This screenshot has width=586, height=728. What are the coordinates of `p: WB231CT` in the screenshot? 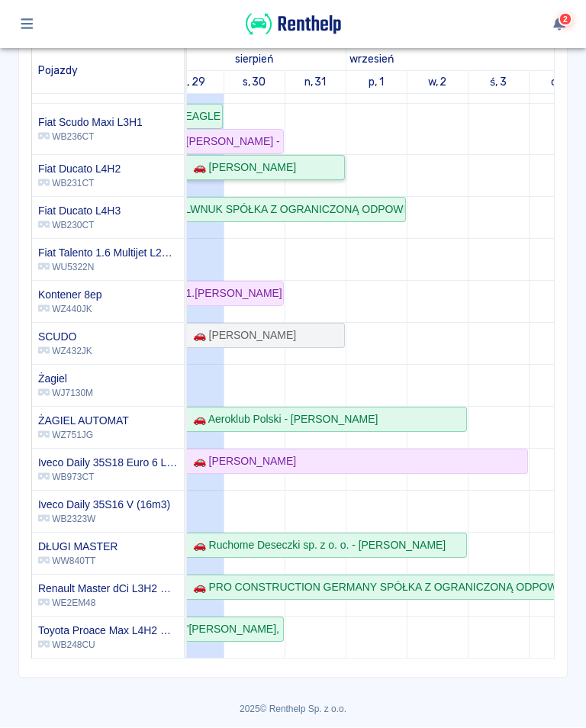 It's located at (80, 184).